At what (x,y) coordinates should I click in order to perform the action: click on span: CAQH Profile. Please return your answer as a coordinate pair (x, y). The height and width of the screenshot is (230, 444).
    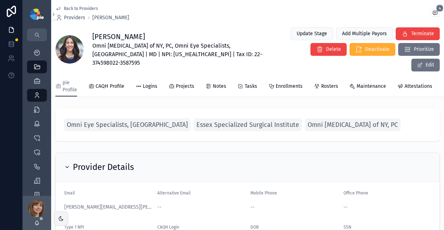
    Looking at the image, I should click on (110, 86).